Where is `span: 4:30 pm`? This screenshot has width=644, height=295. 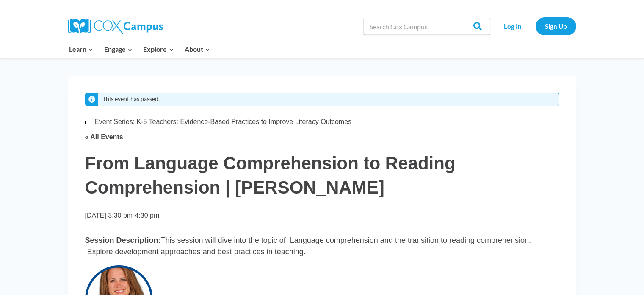 span: 4:30 pm is located at coordinates (147, 215).